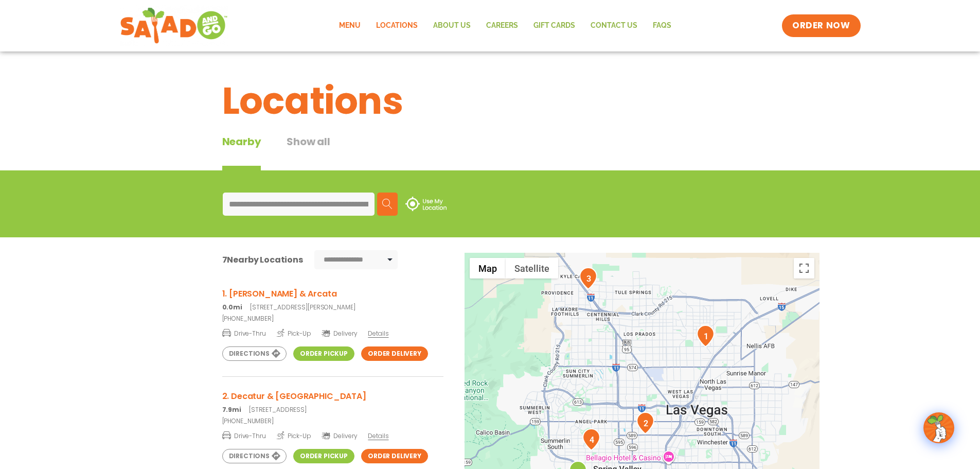 The width and height of the screenshot is (980, 469). I want to click on div: 3, so click(588, 278).